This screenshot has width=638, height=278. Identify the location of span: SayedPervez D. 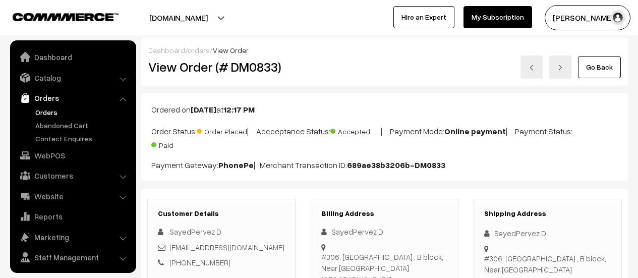
(195, 231).